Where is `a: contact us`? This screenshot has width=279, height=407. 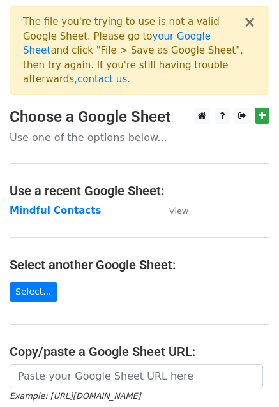 a: contact us is located at coordinates (102, 79).